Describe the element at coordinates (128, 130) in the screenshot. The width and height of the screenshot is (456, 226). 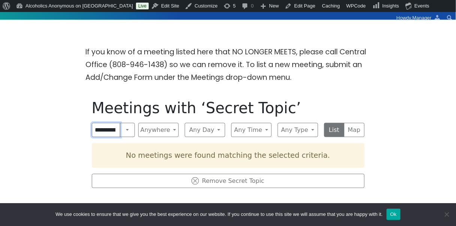
I see `button: Search` at that location.